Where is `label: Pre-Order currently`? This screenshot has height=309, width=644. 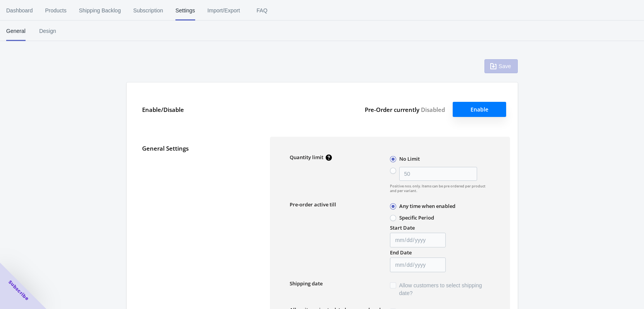 label: Pre-Order currently is located at coordinates (405, 109).